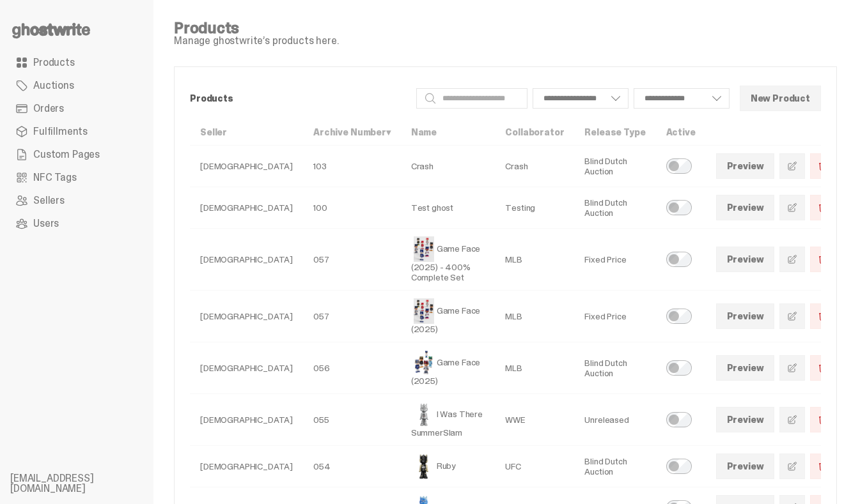 The width and height of the screenshot is (867, 504). What do you see at coordinates (615, 420) in the screenshot?
I see `td: Unreleased` at bounding box center [615, 420].